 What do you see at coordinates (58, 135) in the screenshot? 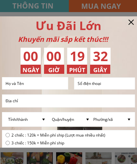
I see `span: 2 chiếc : 120k + Miễn phí ship (Lượt mua nhiều nhất)` at bounding box center [58, 135].